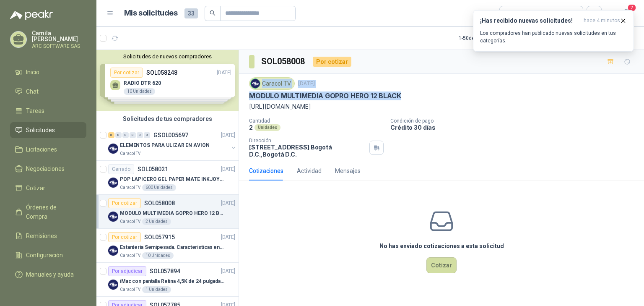 Image resolution: width=644 pixels, height=306 pixels. Describe the element at coordinates (44, 255) in the screenshot. I see `span: Configuración` at that location.